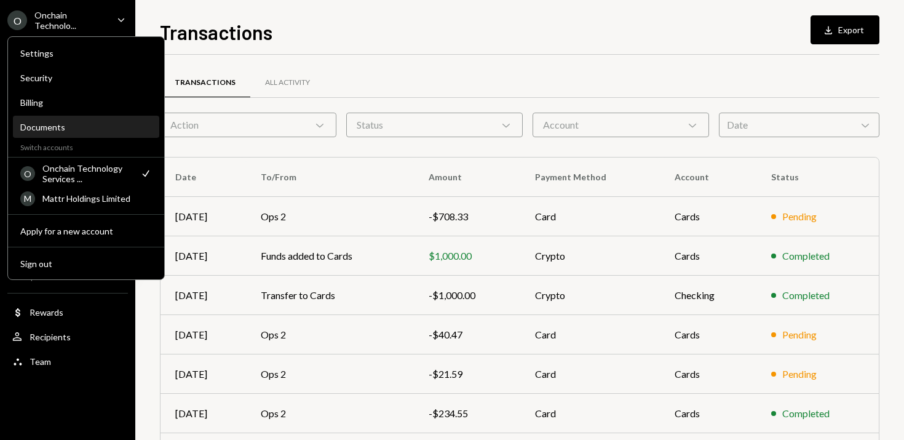 This screenshot has height=440, width=904. Describe the element at coordinates (205, 82) in the screenshot. I see `div: Transactions` at that location.